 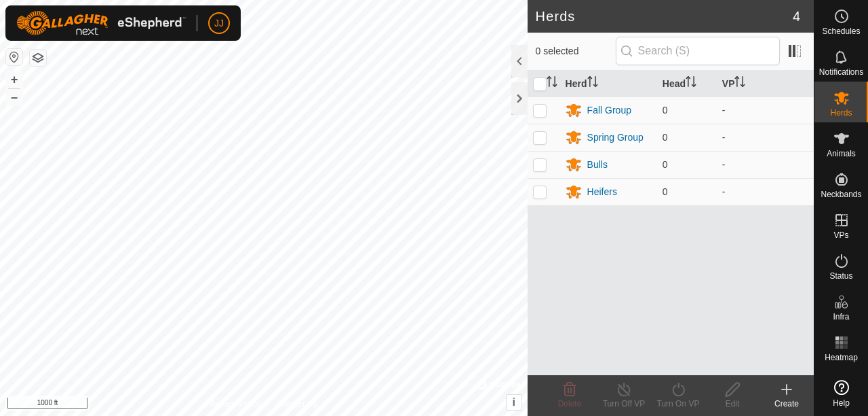 I want to click on span: JJ, so click(x=219, y=23).